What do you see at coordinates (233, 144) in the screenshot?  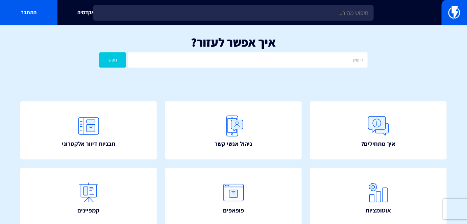 I see `span: ניהול אנשי קשר` at bounding box center [233, 144].